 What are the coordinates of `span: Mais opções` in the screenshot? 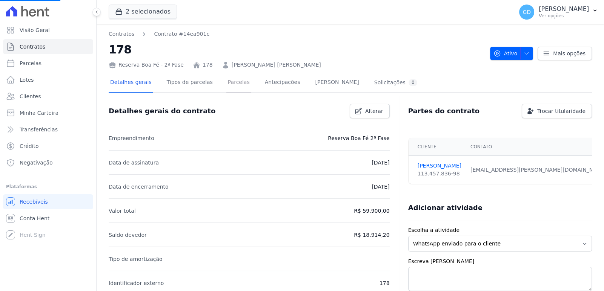 It's located at (569, 54).